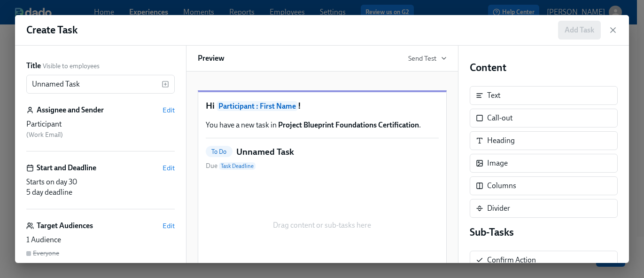 The width and height of the screenshot is (644, 278). Describe the element at coordinates (219, 151) in the screenshot. I see `span: To Do` at that location.